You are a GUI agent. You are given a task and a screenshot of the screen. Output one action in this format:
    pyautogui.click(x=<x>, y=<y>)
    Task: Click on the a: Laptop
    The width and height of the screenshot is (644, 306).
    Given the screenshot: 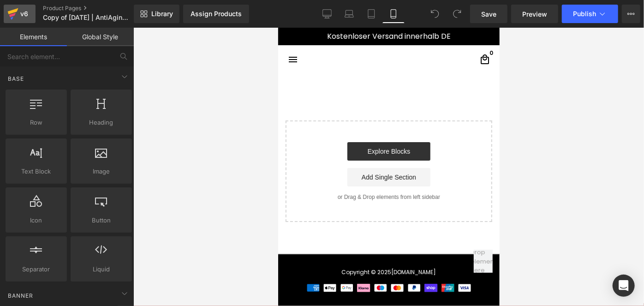 What is the action you would take?
    pyautogui.click(x=349, y=14)
    